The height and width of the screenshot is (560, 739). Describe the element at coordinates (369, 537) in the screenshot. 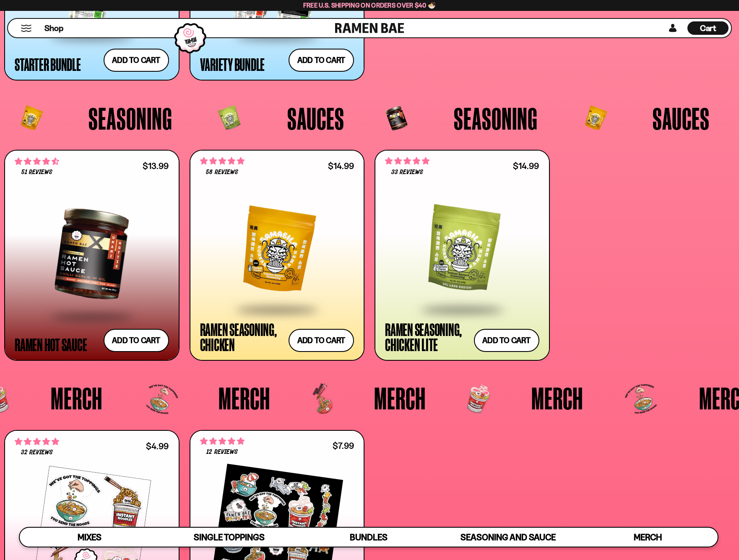

I see `a: Bundles` at that location.